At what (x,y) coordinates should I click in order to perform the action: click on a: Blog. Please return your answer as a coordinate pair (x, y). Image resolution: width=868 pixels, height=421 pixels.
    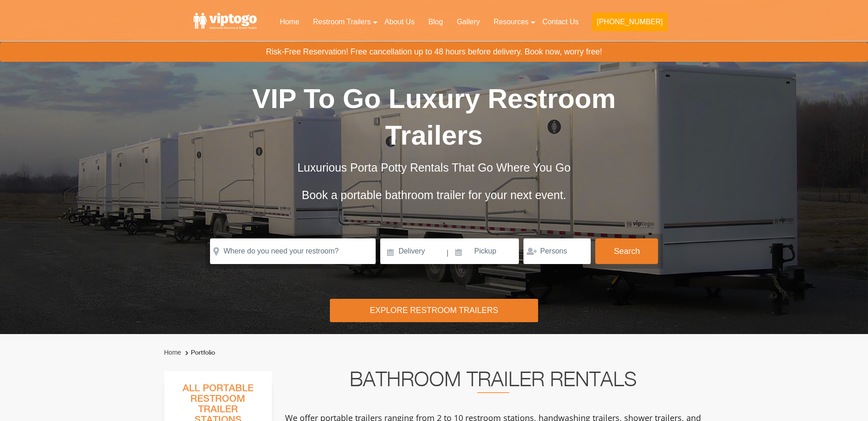
    Looking at the image, I should click on (436, 22).